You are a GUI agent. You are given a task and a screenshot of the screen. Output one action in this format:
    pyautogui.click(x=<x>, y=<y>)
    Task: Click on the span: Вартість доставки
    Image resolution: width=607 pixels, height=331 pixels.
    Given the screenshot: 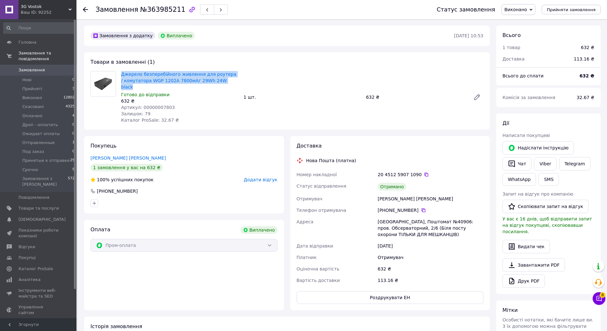 What is the action you would take?
    pyautogui.click(x=318, y=280)
    